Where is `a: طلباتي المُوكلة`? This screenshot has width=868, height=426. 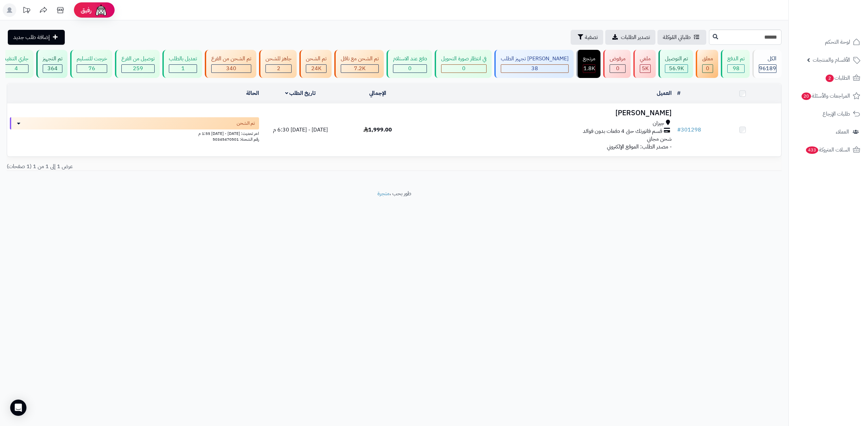 a: طلباتي المُوكلة is located at coordinates (682, 38).